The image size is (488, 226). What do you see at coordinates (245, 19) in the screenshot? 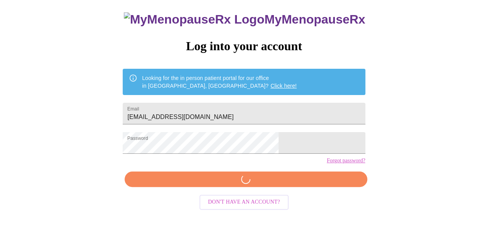
I see `h3: MyMenopauseRx` at bounding box center [245, 19].